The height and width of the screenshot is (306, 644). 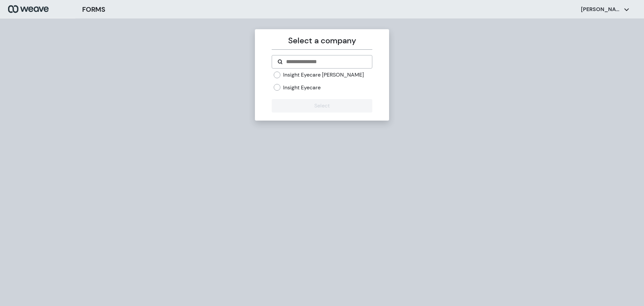 What do you see at coordinates (326, 62) in the screenshot?
I see `input: Search` at bounding box center [326, 62].